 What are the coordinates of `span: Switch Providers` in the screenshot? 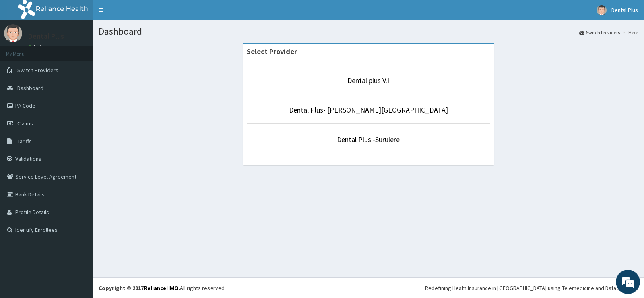 It's located at (38, 70).